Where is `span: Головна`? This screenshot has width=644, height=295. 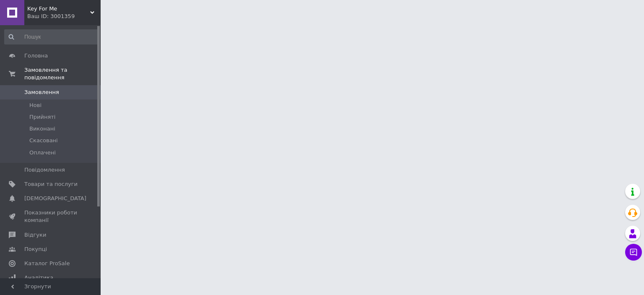 span: Головна is located at coordinates (36, 56).